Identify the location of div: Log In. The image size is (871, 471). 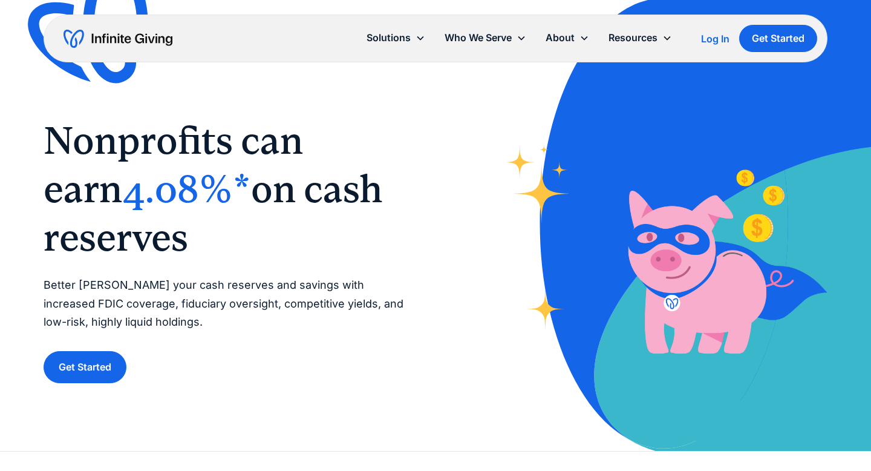
(715, 39).